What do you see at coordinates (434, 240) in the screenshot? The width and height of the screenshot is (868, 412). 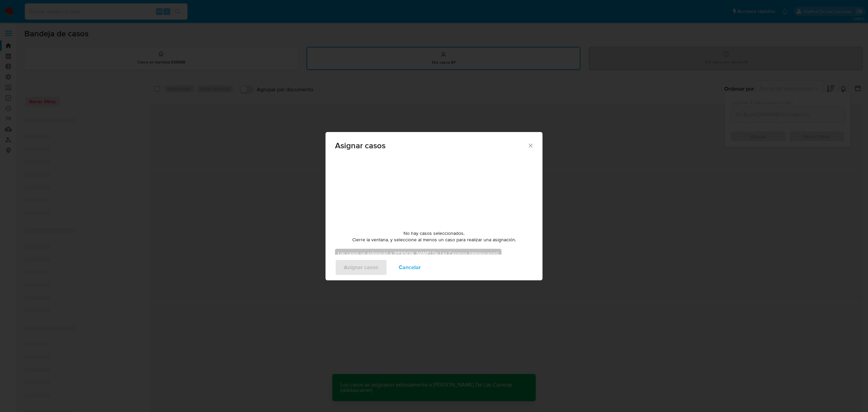 I see `span: Cierre la ventana, y seleccione al menos un caso para realizar una asignación.` at bounding box center [434, 240].